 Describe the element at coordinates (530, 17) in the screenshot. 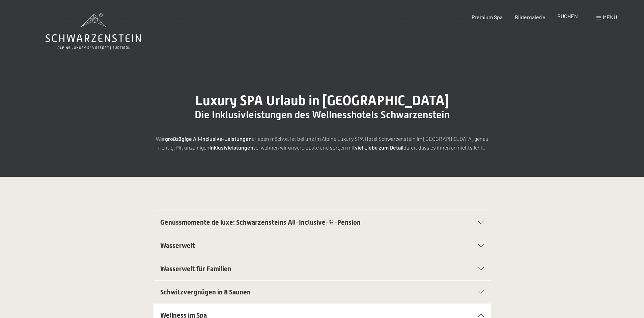

I see `span: Bildergalerie` at that location.